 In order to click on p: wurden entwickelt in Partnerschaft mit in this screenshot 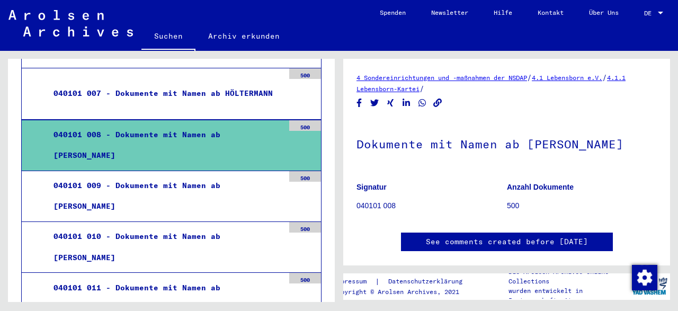, I will do `click(569, 295)`.